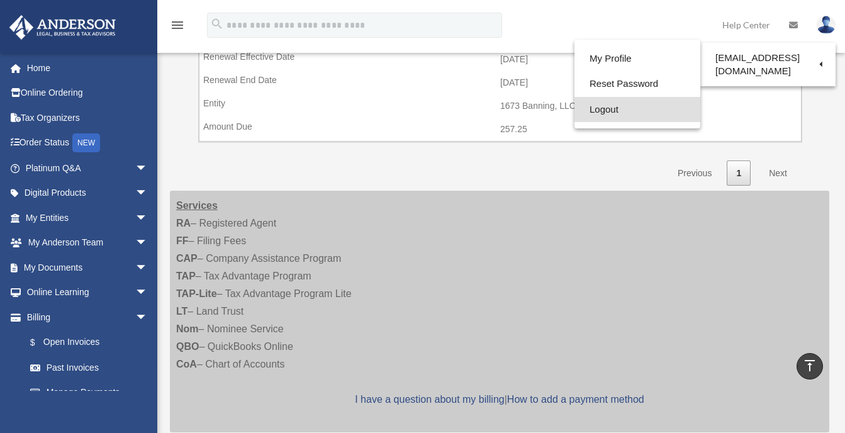 The height and width of the screenshot is (433, 845). I want to click on a: $Open Invoices, so click(86, 342).